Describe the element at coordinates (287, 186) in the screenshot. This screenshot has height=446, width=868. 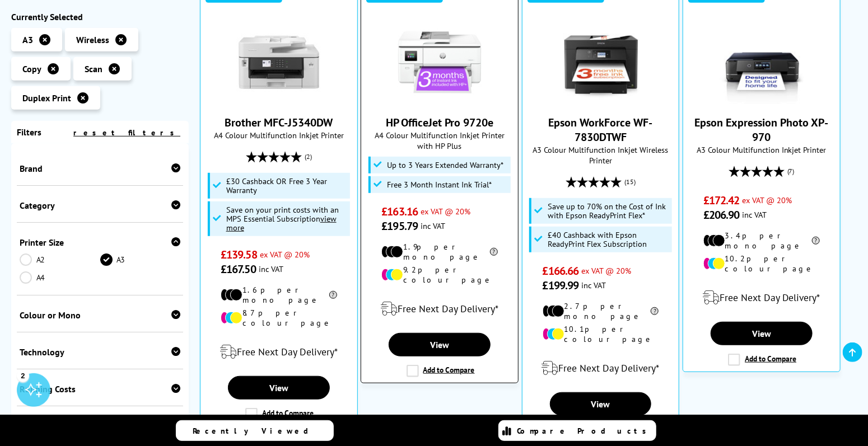
I see `span: £30 Cashback OR Free 3 Year Warranty` at that location.